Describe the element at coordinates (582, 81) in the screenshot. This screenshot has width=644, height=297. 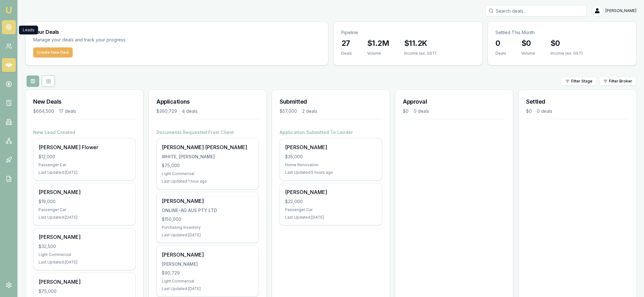
I see `span: Filter Stage` at that location.